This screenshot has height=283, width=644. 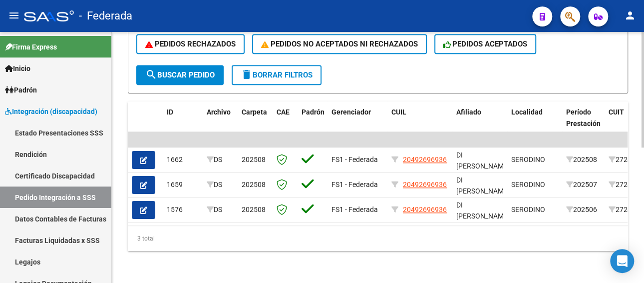 What do you see at coordinates (583, 209) in the screenshot?
I see `div: 202506` at bounding box center [583, 209].